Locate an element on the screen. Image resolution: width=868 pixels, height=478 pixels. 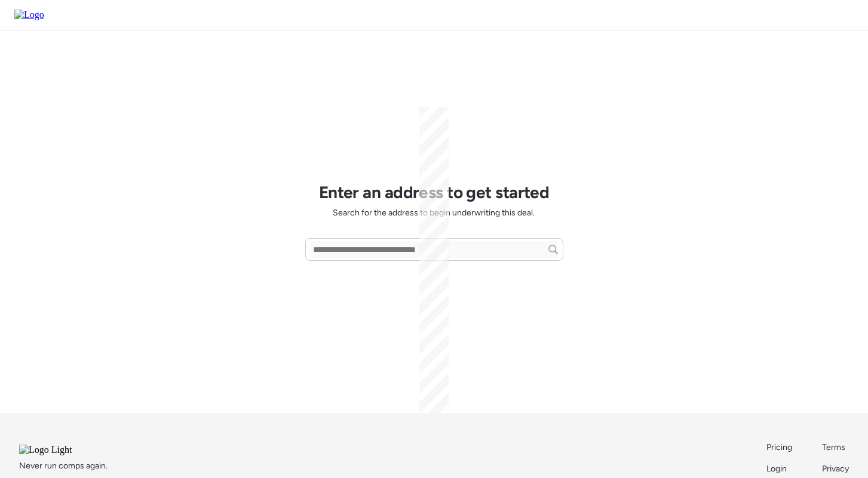
h1: Enter an address to get started is located at coordinates (434, 193).